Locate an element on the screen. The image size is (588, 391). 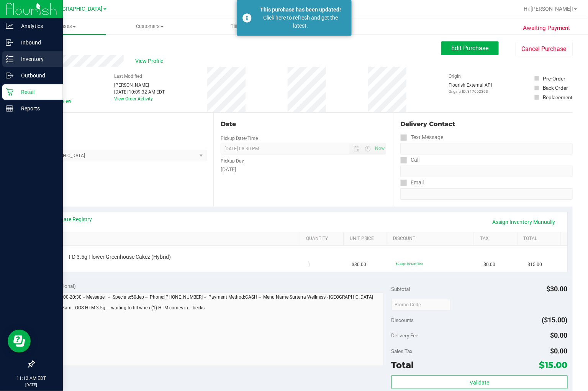
a: Tills is located at coordinates (237, 26).